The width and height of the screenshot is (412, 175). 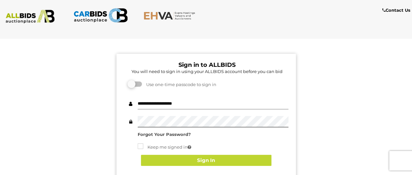 What do you see at coordinates (397, 10) in the screenshot?
I see `a: Contact Us` at bounding box center [397, 10].